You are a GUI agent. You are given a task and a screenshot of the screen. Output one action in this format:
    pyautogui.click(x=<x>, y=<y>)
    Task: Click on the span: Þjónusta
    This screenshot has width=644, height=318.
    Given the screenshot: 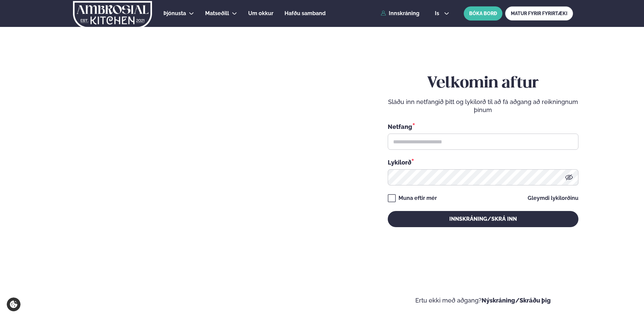 What is the action you would take?
    pyautogui.click(x=174, y=13)
    